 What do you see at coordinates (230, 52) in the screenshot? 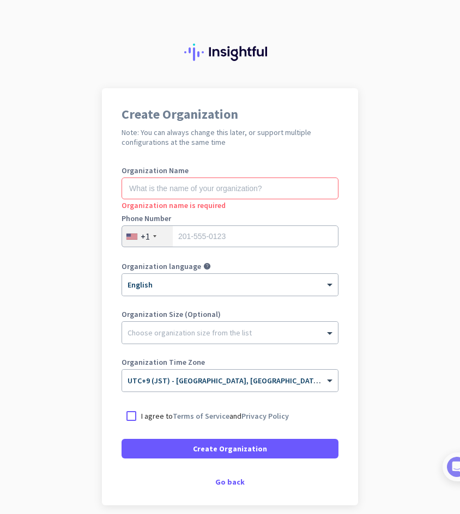
I see `img: Insightful` at bounding box center [230, 52].